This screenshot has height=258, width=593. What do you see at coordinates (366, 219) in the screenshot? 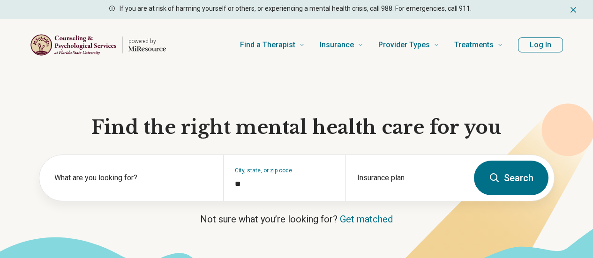
I see `a: Get matched` at bounding box center [366, 219].